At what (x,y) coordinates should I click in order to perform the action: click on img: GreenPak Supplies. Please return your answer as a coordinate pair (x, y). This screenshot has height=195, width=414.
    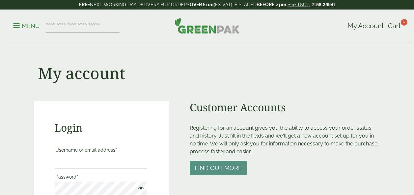
    Looking at the image, I should click on (207, 26).